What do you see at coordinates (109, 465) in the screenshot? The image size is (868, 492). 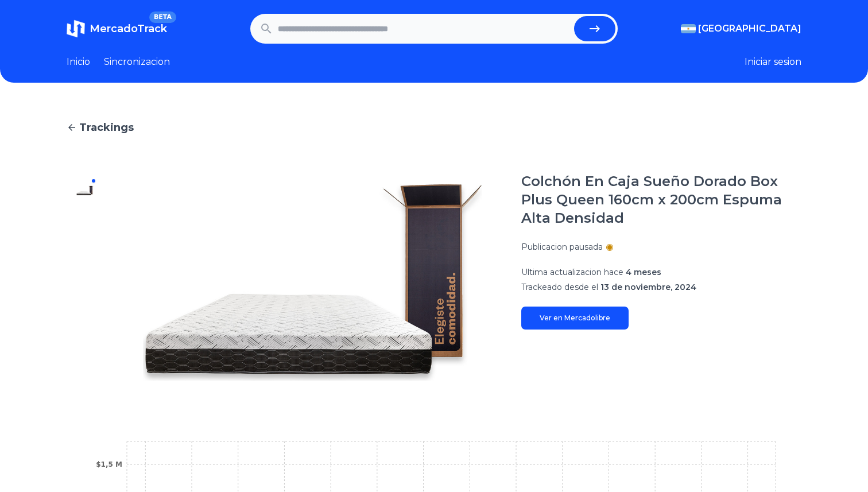 I see `tspan: $1,5 M` at bounding box center [109, 465].